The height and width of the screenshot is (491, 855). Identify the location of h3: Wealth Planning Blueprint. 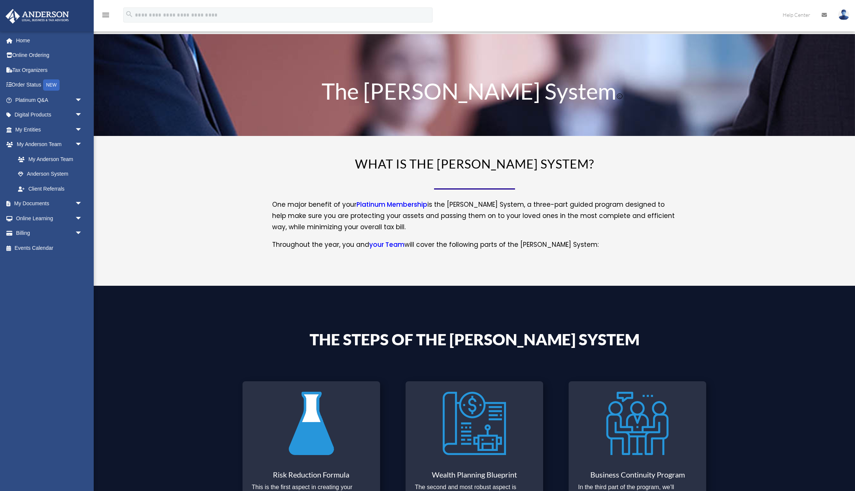
(474, 477).